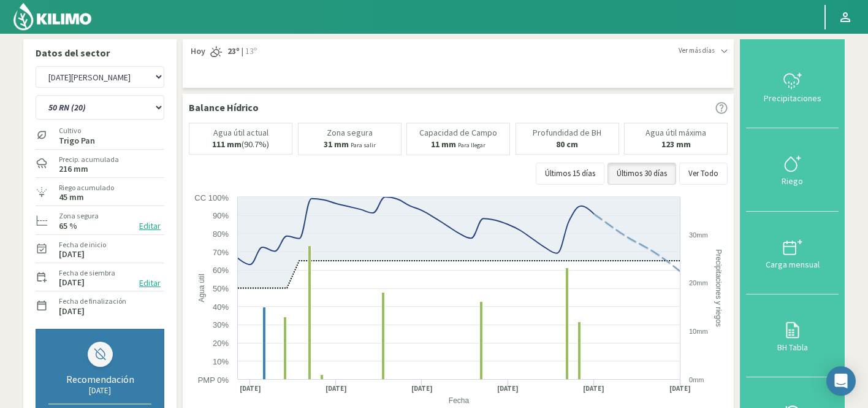 The image size is (868, 408). Describe the element at coordinates (221, 270) in the screenshot. I see `text: 60%` at that location.